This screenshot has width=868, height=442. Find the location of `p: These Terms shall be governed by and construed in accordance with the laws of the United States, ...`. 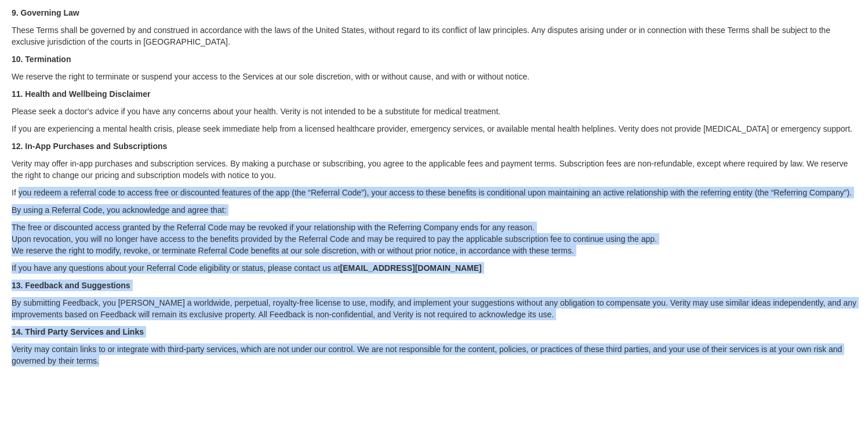

p: These Terms shall be governed by and construed in accordance with the laws of the United States, ... is located at coordinates (434, 36).